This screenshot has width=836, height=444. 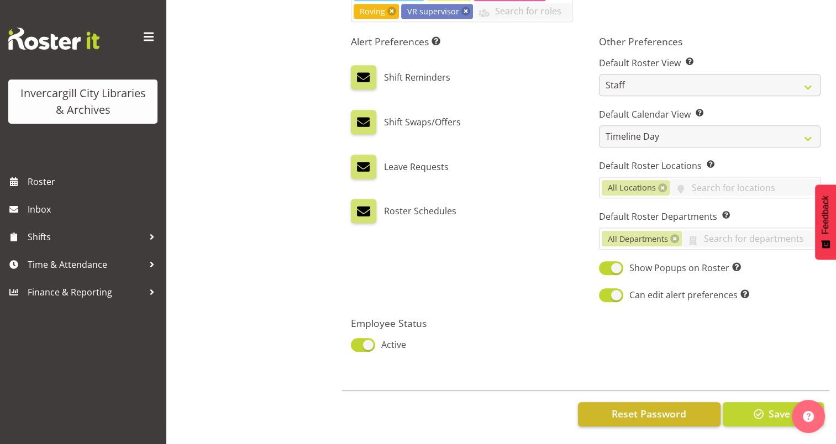 What do you see at coordinates (54, 39) in the screenshot?
I see `img: Rosterit website logo` at bounding box center [54, 39].